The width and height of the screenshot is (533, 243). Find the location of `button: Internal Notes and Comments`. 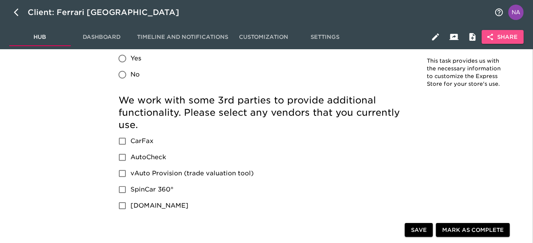

button: Internal Notes and Comments is located at coordinates (472, 37).